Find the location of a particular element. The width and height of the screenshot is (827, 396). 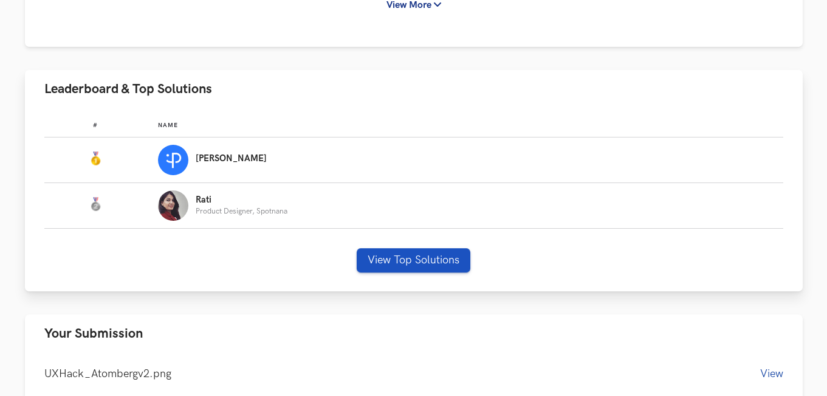

span: Leaderboard & Top Solutions is located at coordinates (128, 89).